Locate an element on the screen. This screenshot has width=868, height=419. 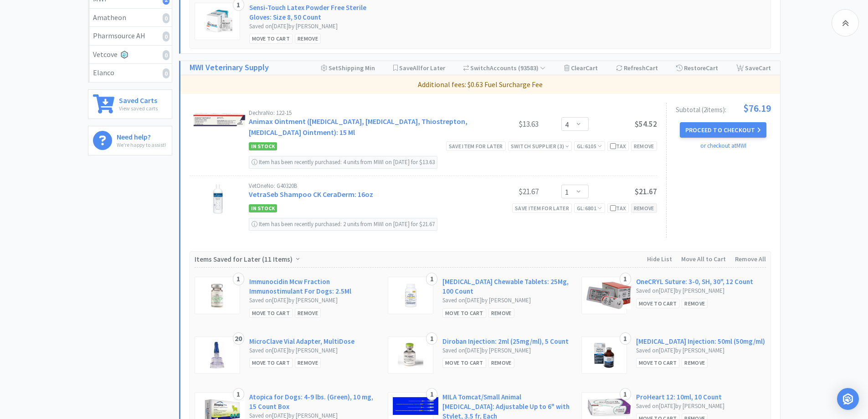
span: ( 93583 ) is located at coordinates (531, 68).